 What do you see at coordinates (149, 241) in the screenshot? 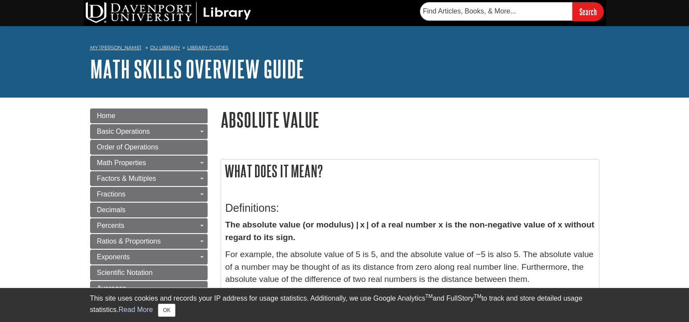
I see `a: Ratios & Proportions` at bounding box center [149, 241].